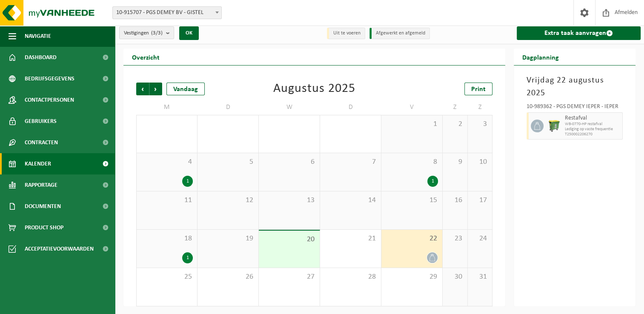 The image size is (644, 314). I want to click on span: 5, so click(228, 162).